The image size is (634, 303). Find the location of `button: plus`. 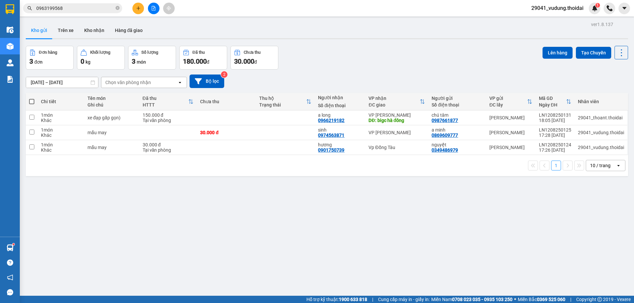

button: plus is located at coordinates (138, 8).